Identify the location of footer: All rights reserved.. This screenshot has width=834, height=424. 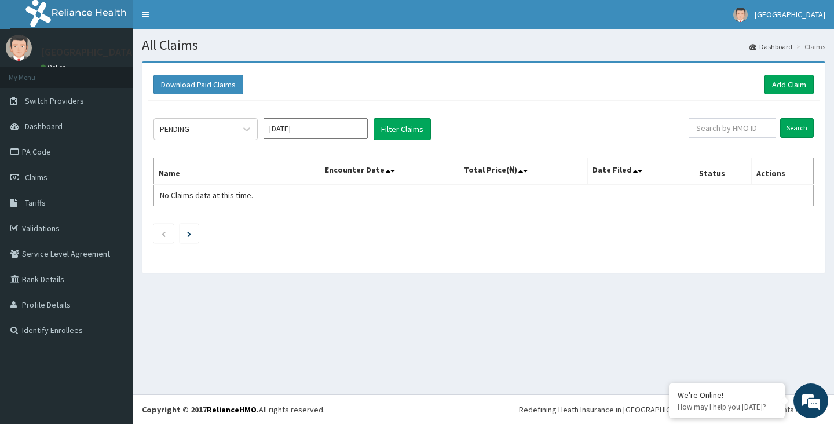
(484, 409).